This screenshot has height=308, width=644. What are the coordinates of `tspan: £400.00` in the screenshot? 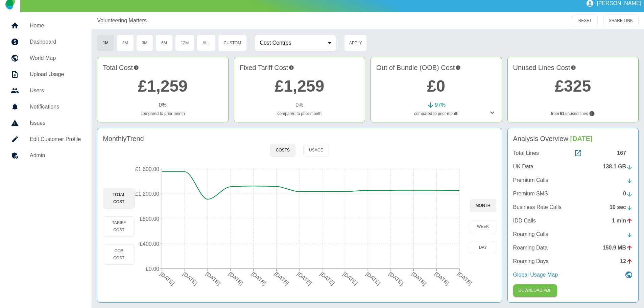 It's located at (149, 244).